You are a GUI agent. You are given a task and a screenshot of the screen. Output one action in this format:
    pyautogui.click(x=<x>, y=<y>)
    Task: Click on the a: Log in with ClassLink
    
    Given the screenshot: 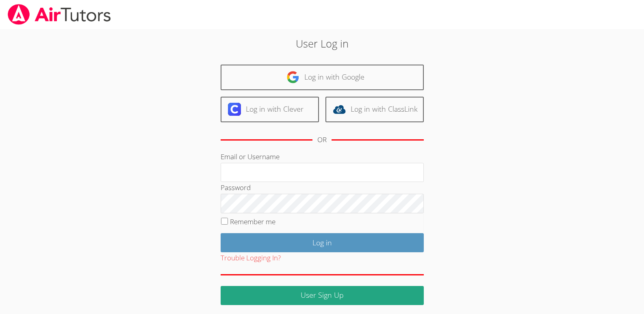 What is the action you would take?
    pyautogui.click(x=374, y=109)
    